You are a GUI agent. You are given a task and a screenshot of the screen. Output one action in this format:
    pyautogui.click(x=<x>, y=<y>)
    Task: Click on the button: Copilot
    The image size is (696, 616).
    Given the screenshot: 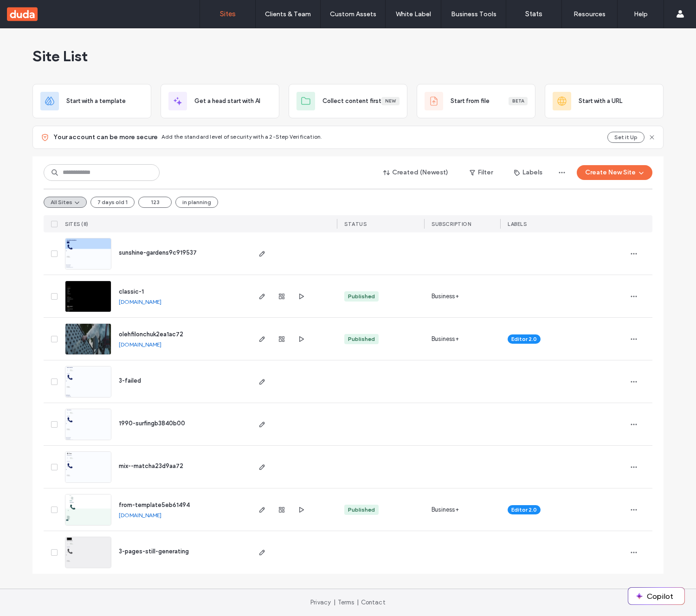 What is the action you would take?
    pyautogui.click(x=656, y=596)
    